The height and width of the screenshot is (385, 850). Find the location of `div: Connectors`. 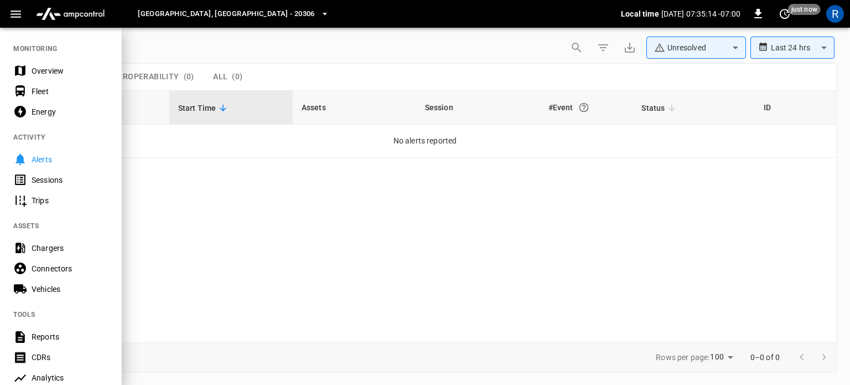

div: Connectors is located at coordinates (70, 268).